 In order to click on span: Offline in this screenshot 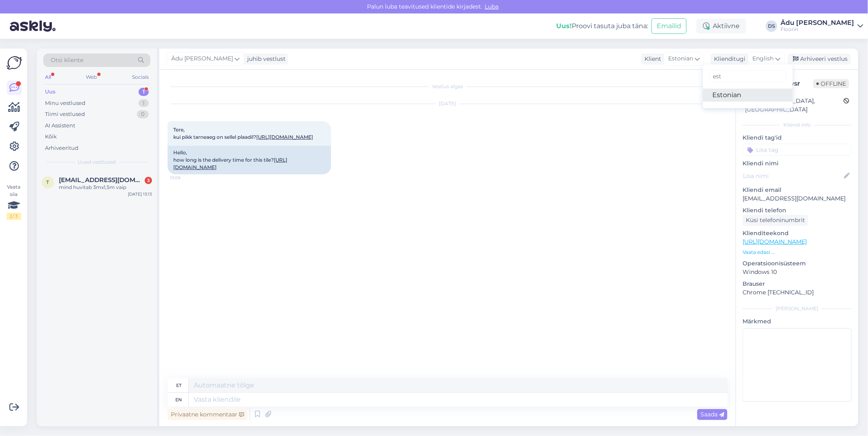, I will do `click(832, 84)`.